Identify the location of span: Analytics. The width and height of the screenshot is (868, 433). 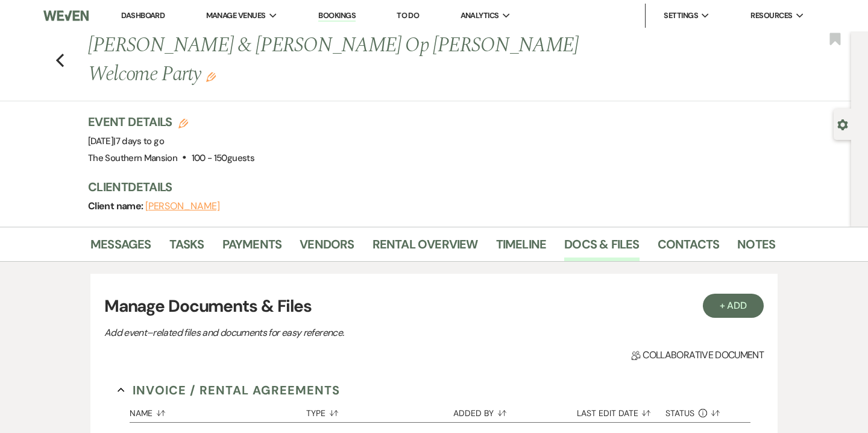
(479, 16).